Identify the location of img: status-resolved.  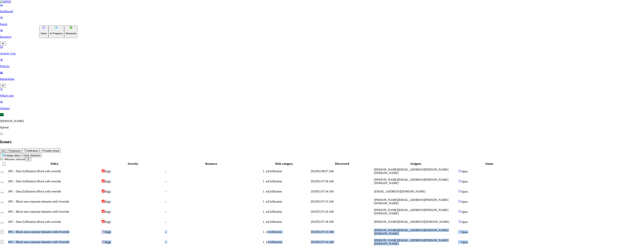
(71, 27).